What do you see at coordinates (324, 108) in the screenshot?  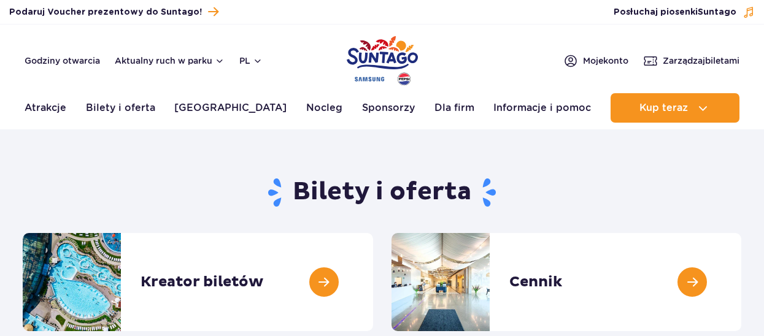 I see `a: Nocleg` at bounding box center [324, 108].